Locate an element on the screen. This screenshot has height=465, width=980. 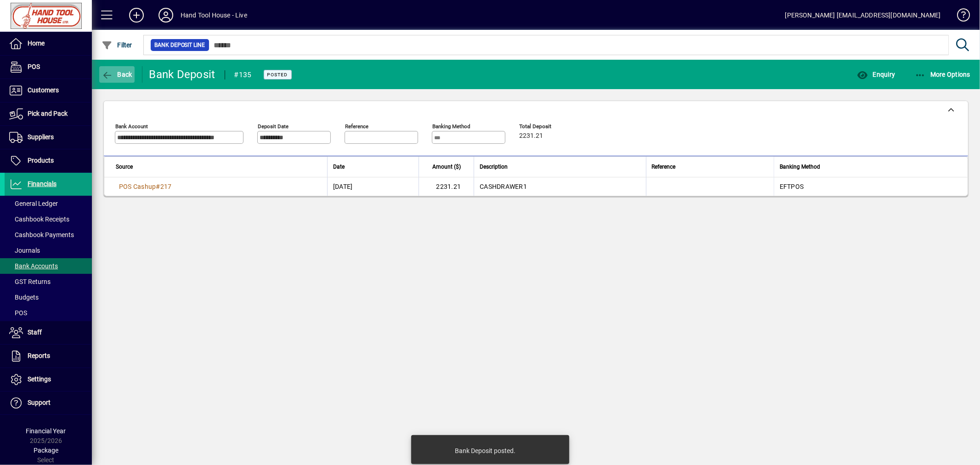
a: Suppliers is located at coordinates (48, 137).